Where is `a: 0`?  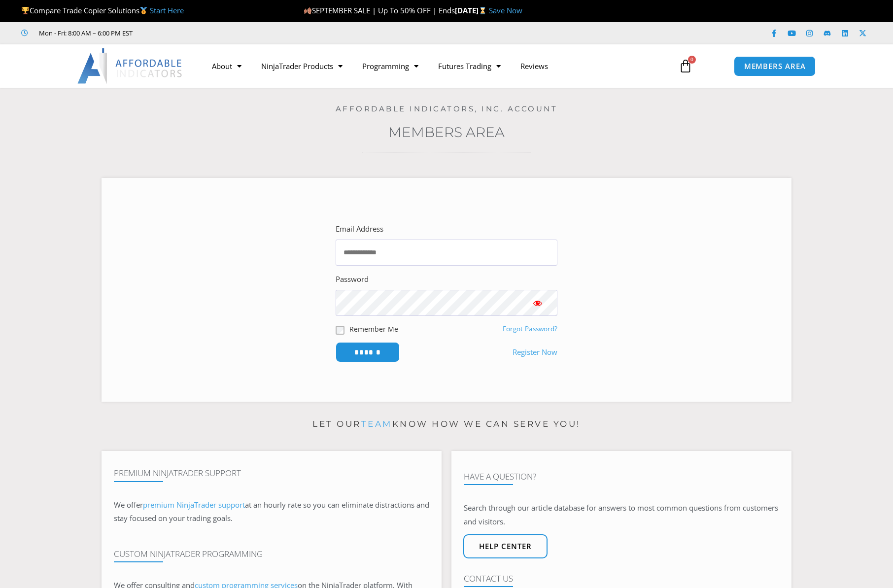 a: 0 is located at coordinates (686, 66).